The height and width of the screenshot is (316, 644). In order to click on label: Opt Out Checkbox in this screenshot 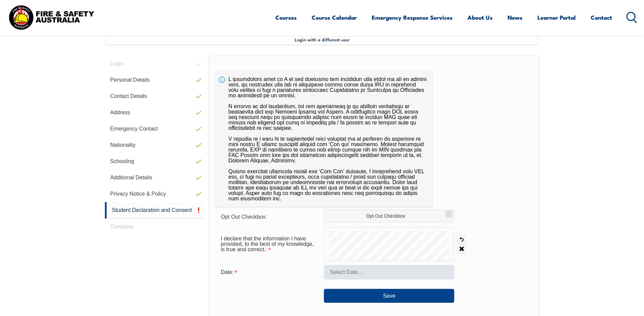, I will do `click(389, 216)`.